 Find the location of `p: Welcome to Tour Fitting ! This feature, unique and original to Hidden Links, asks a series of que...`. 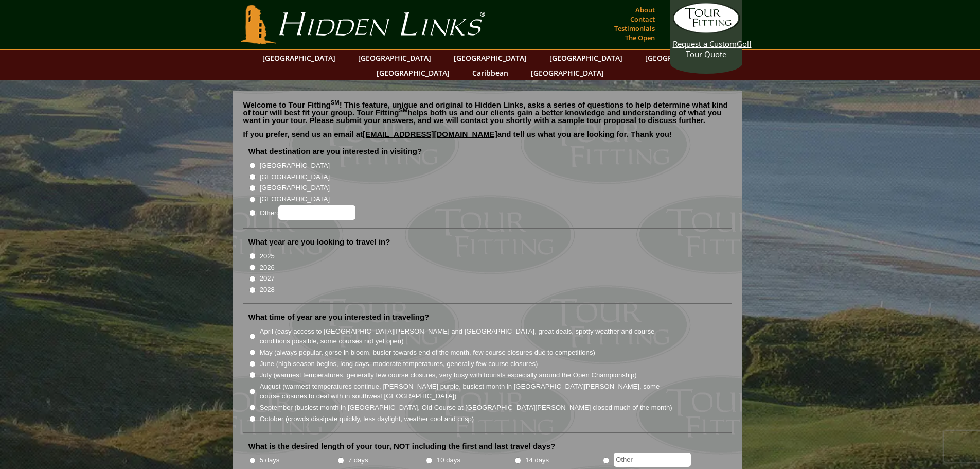

p: Welcome to Tour Fitting ! This feature, unique and original to Hidden Links, asks a series of que... is located at coordinates (488, 112).